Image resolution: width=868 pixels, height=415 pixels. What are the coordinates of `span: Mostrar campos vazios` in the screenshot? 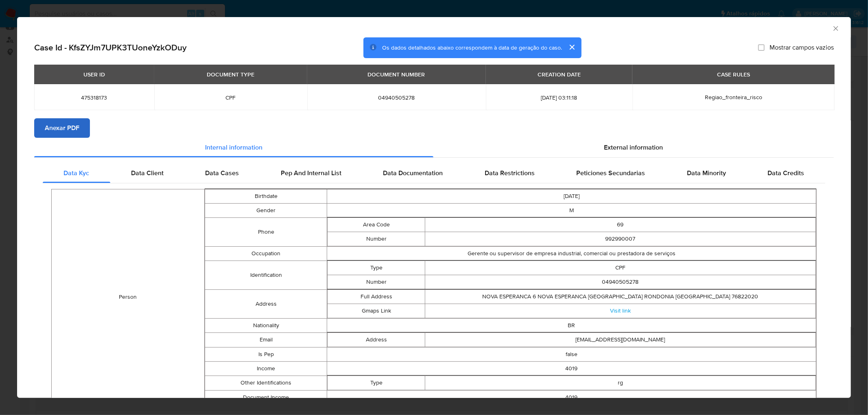 It's located at (802, 47).